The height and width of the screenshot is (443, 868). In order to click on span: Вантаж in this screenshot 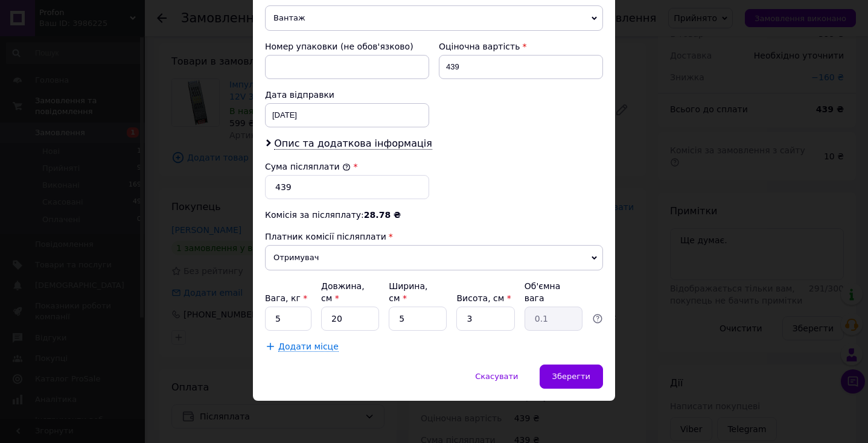, I will do `click(434, 18)`.